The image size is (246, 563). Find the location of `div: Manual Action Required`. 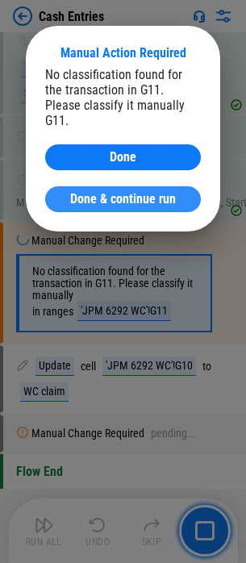

div: Manual Action Required is located at coordinates (123, 52).